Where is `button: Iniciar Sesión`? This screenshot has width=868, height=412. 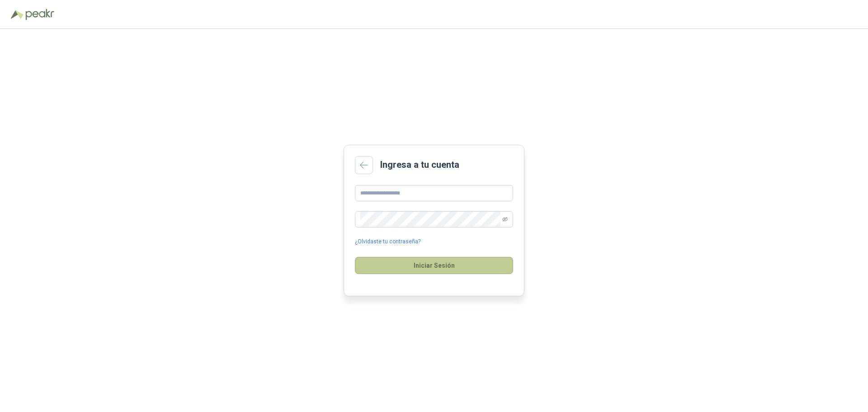
button: Iniciar Sesión is located at coordinates (434, 266).